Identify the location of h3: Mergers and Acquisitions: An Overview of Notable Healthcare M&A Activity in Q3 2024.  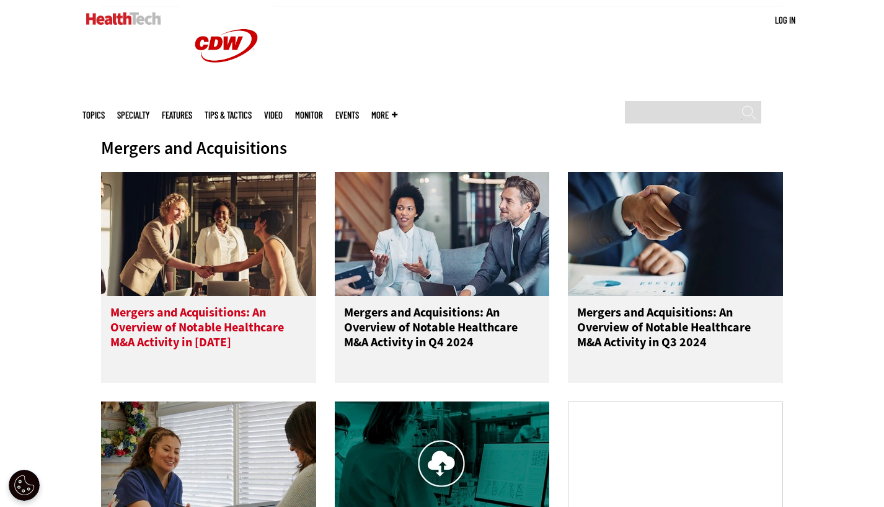
(675, 330).